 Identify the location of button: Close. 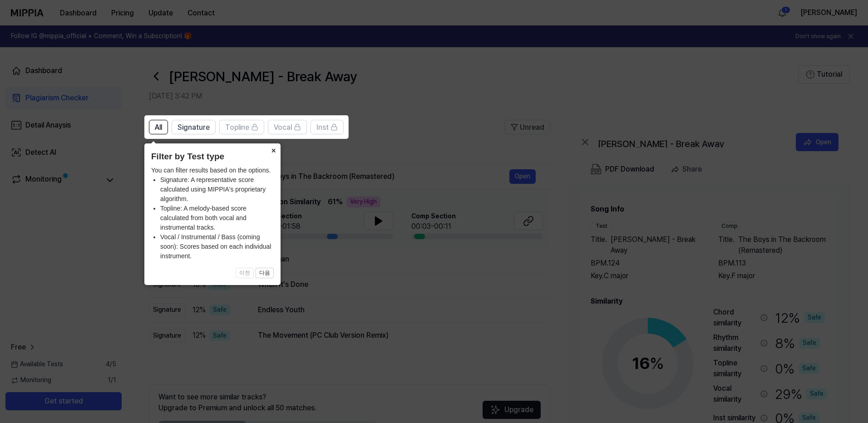
(274, 150).